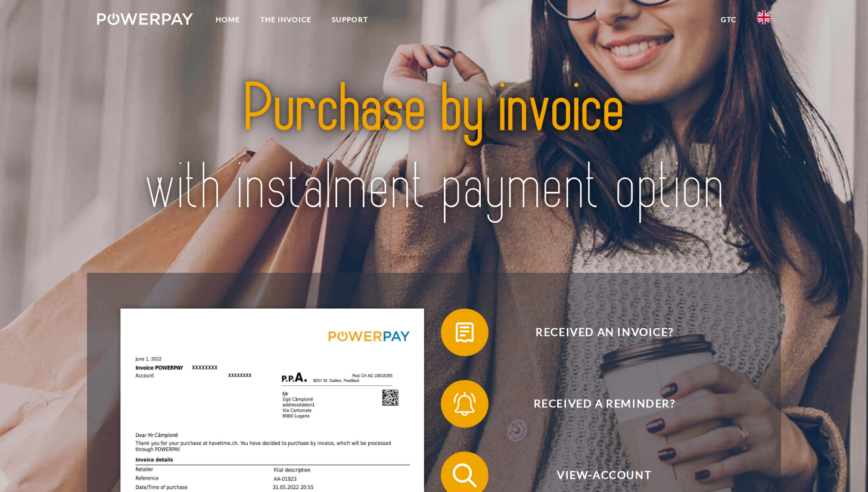  Describe the element at coordinates (144, 19) in the screenshot. I see `img: logo-powerpay-white.svg` at that location.